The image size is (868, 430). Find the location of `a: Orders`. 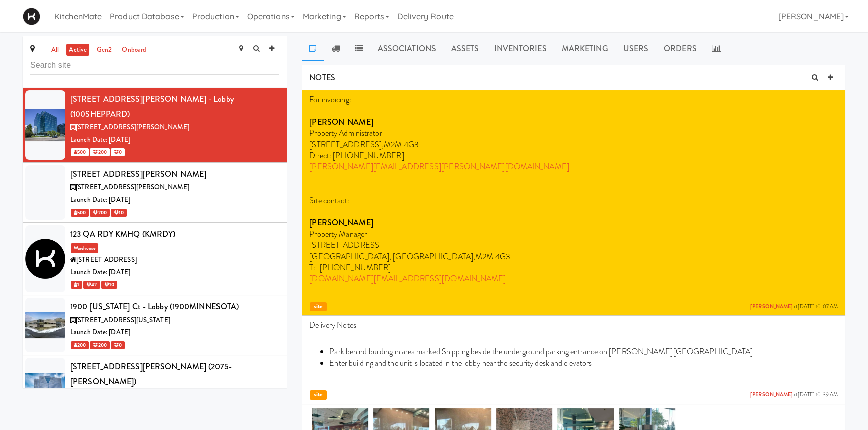

a: Orders is located at coordinates (680, 49).